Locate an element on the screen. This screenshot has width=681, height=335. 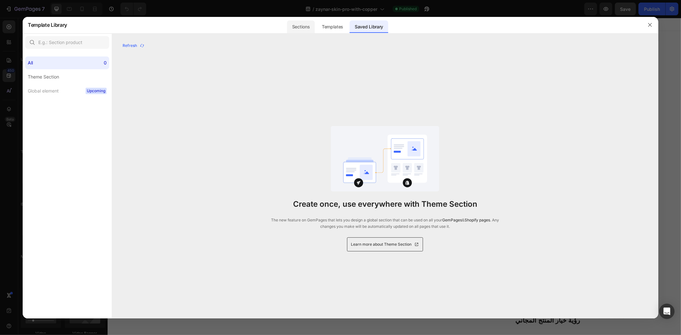
h2: Template Library is located at coordinates (47, 25).